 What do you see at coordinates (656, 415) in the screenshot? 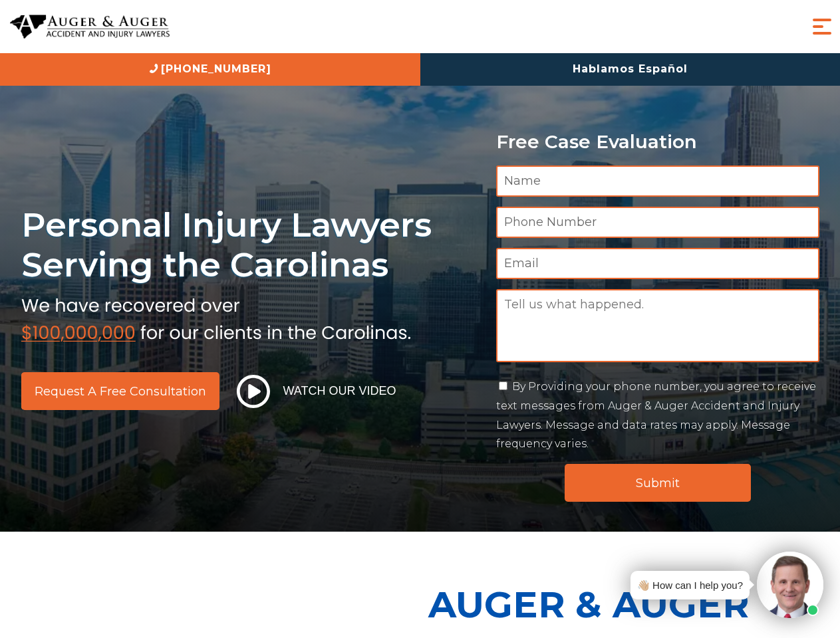
I see `label: By Providing your phone number, you agree to receive text messages from Auger & Auger Accident an...` at bounding box center [656, 415].